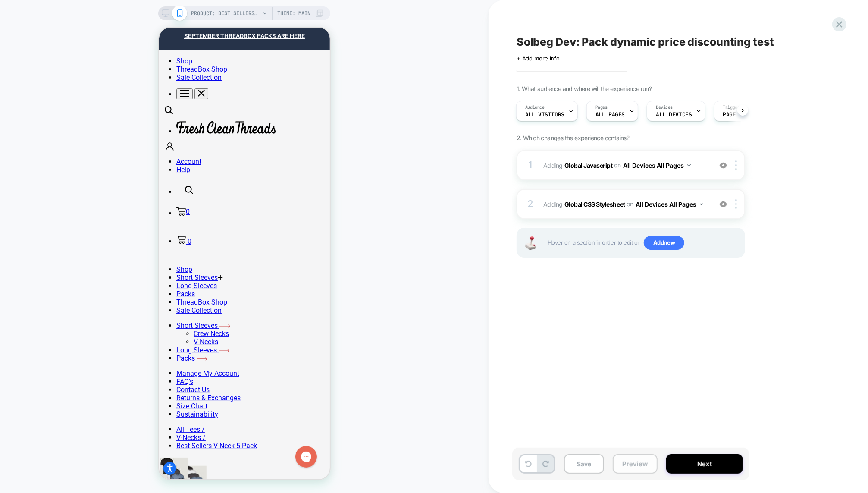  What do you see at coordinates (595, 204) in the screenshot?
I see `b: Global CSS Stylesheet` at bounding box center [595, 204].